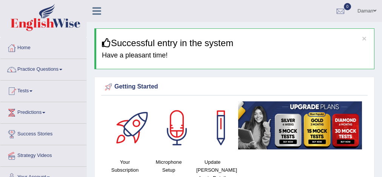 Image resolution: width=382 pixels, height=177 pixels. Describe the element at coordinates (43, 47) in the screenshot. I see `a: Home` at that location.